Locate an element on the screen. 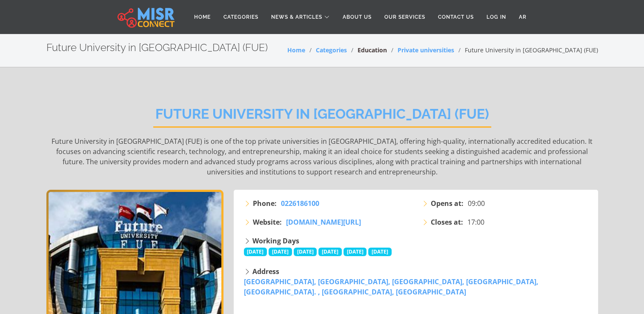 The height and width of the screenshot is (314, 644). span: 09:00 is located at coordinates (477, 204).